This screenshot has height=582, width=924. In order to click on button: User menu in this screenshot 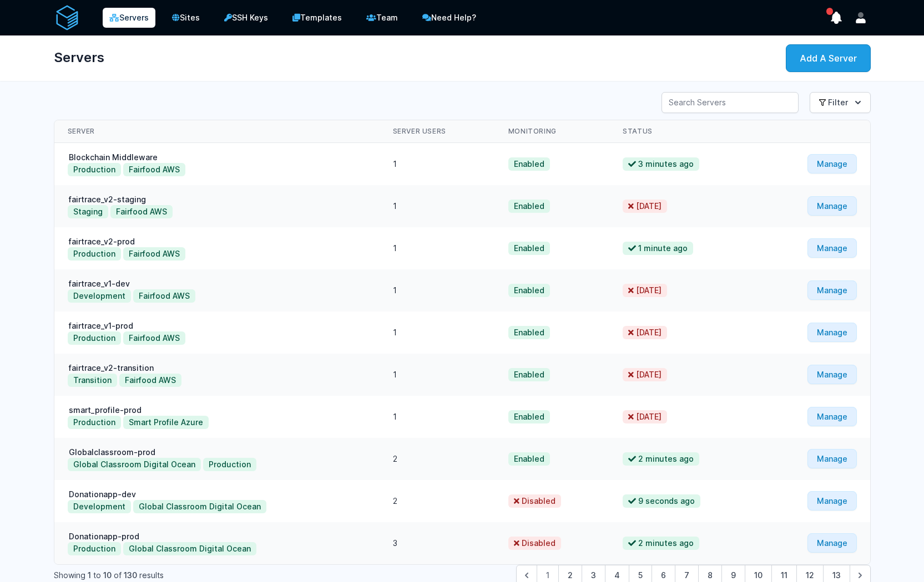, I will do `click(860, 18)`.